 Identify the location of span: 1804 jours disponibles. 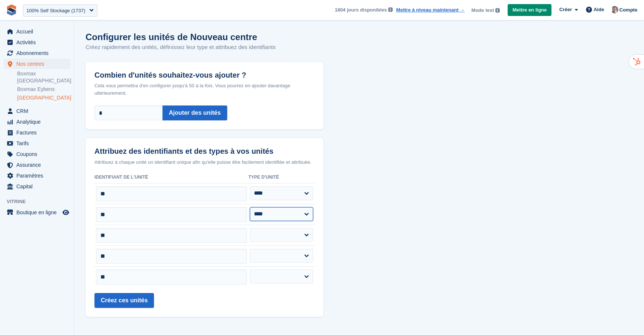
(361, 10).